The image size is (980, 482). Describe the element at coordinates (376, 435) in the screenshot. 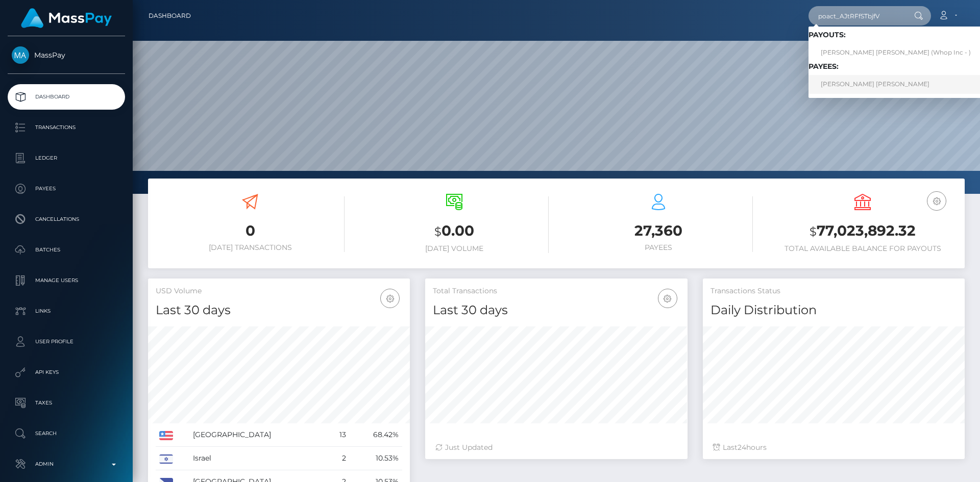

I see `td: 68.42%` at that location.